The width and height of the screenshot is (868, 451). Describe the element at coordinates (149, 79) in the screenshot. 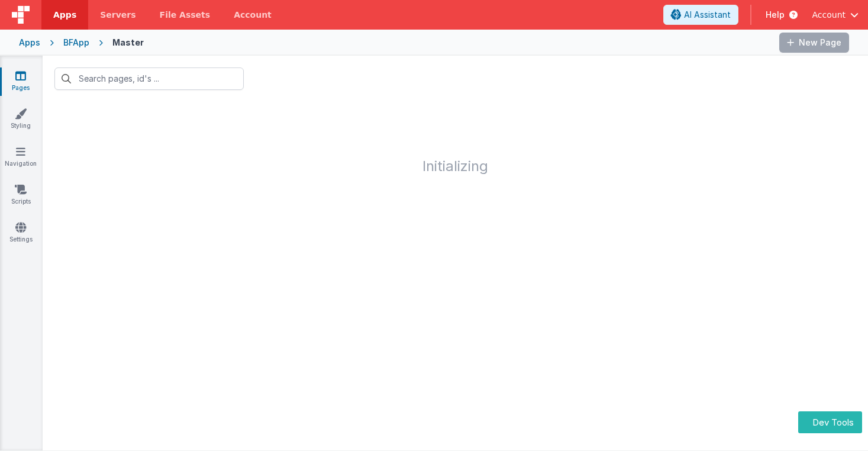

I see `input: Search pages, id's ...` at that location.